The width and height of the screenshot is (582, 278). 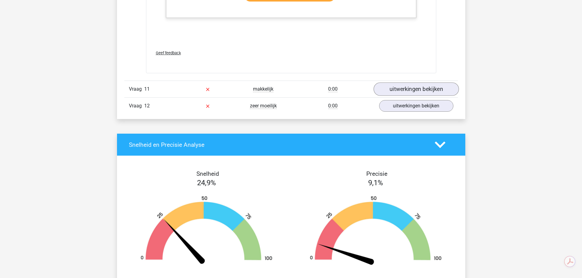 I want to click on span: 11, so click(x=147, y=89).